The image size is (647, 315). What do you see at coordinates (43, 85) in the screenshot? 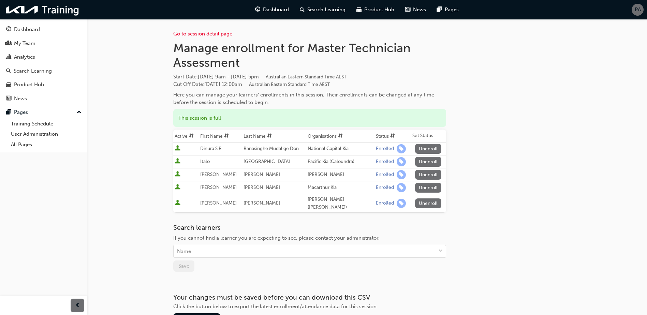
I see `a: Product Hub` at bounding box center [43, 85].